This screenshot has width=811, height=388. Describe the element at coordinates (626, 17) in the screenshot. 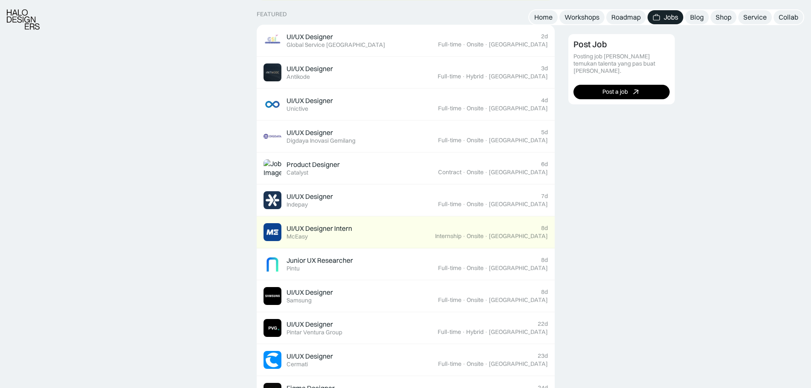

I see `div: Roadmap` at that location.